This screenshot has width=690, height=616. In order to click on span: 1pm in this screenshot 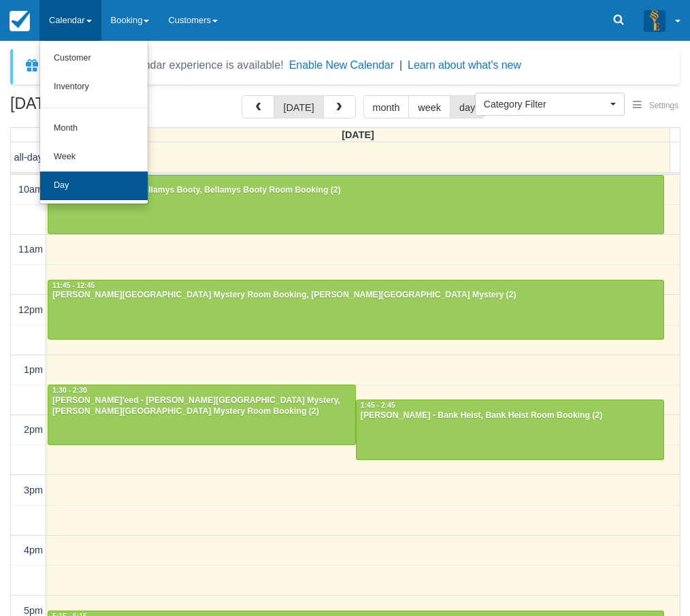, I will do `click(33, 369)`.